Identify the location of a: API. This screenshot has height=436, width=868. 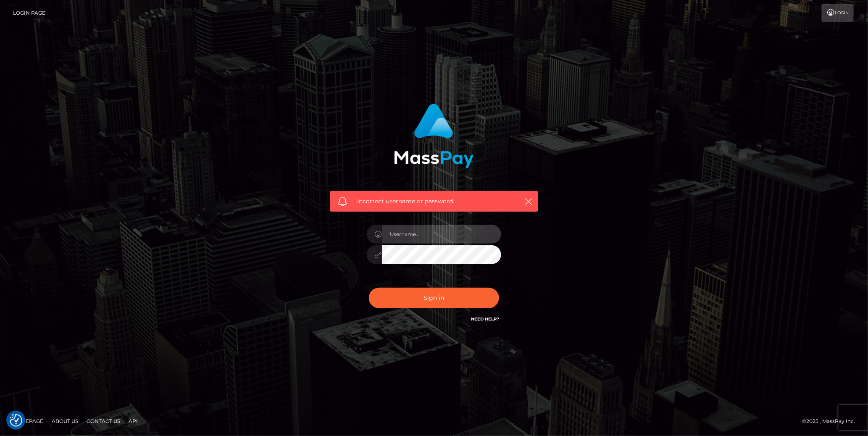
(133, 421).